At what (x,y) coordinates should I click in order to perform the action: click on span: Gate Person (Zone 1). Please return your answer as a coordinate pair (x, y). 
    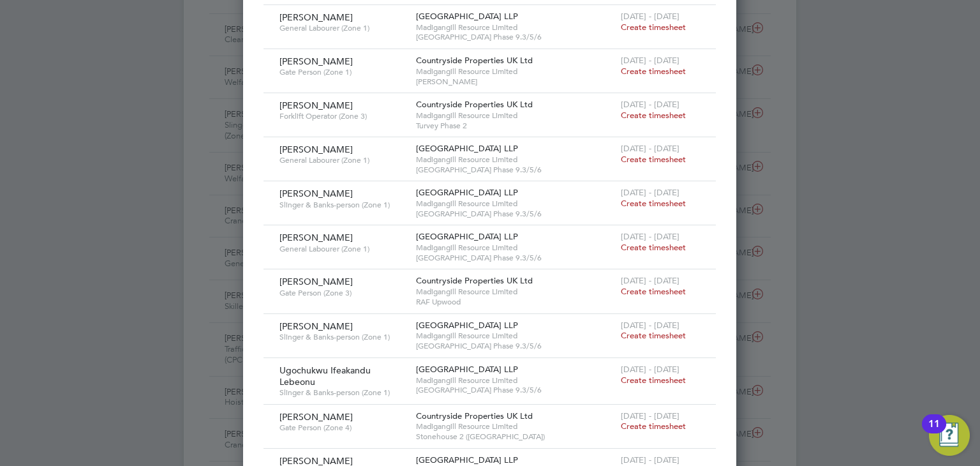
    Looking at the image, I should click on (342, 72).